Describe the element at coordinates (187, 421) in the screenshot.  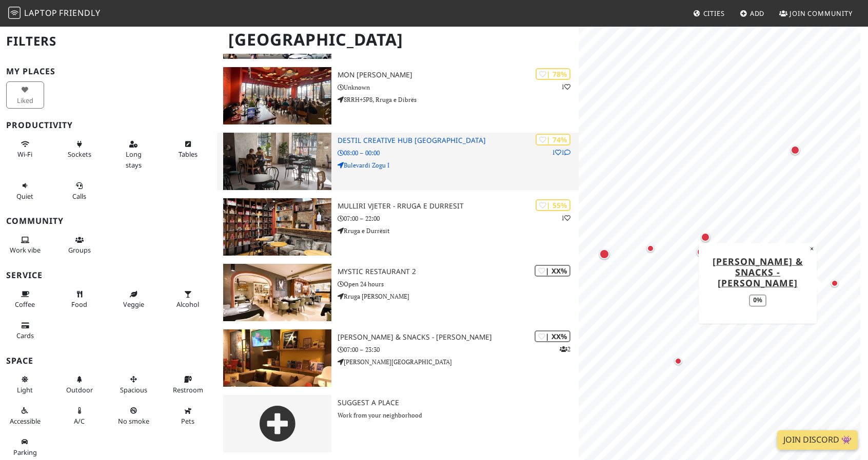
I see `span: Pet friendly` at that location.